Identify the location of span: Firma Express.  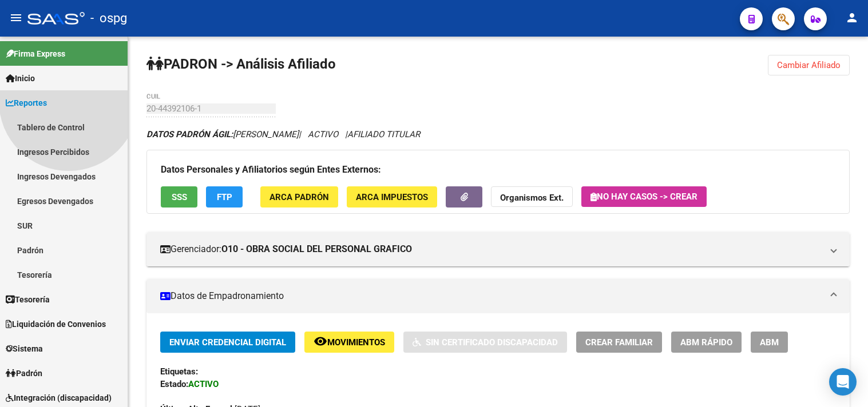
(36, 54).